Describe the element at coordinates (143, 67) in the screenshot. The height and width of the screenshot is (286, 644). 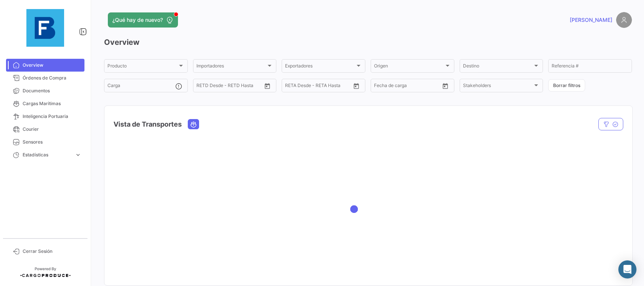
I see `span: Producto` at that location.